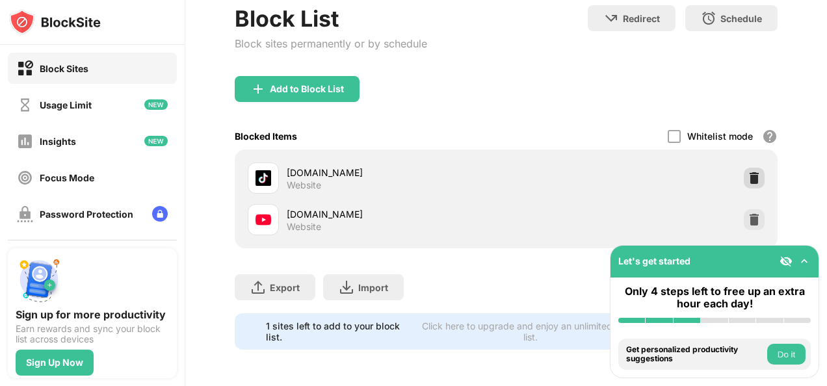  What do you see at coordinates (58, 141) in the screenshot?
I see `div: Insights` at bounding box center [58, 141].